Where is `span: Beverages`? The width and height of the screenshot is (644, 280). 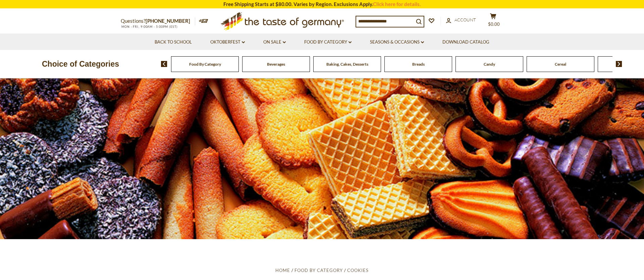
span: Beverages is located at coordinates (276, 64).